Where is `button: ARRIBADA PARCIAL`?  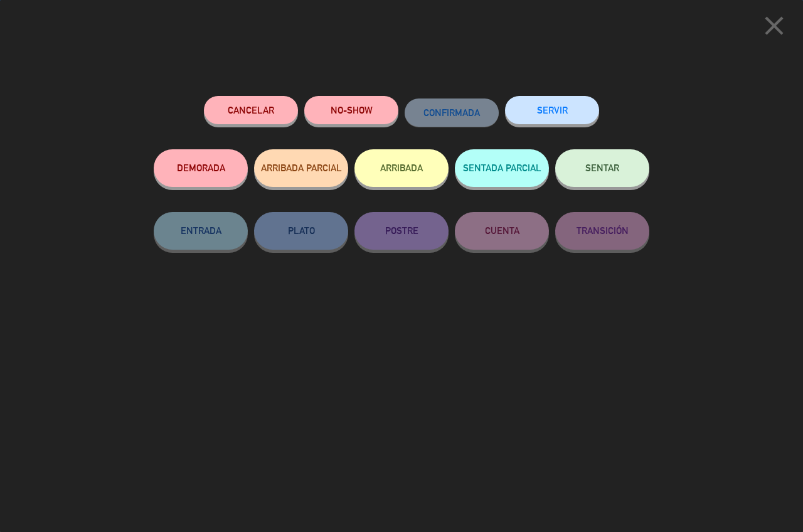
button: ARRIBADA PARCIAL is located at coordinates (301, 168).